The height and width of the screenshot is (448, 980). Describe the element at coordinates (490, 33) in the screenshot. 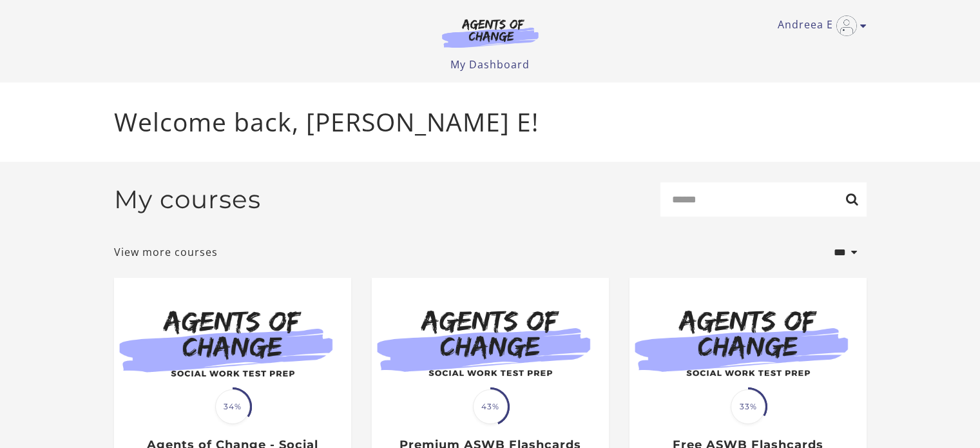

I see `img: Agents of Change Logo` at that location.